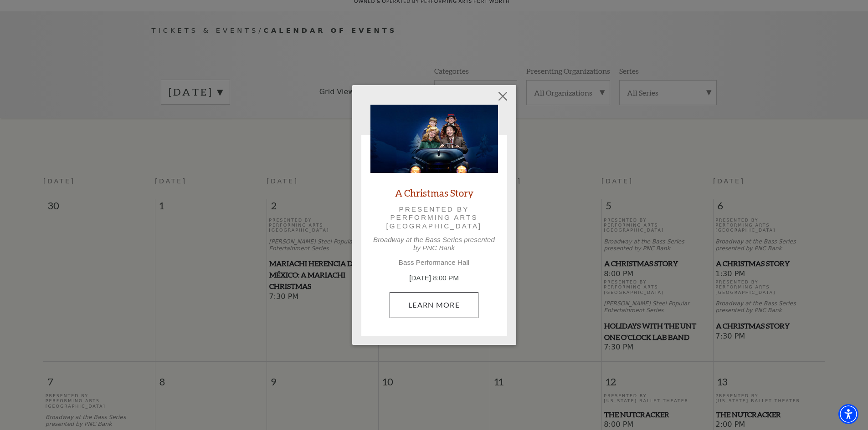 The height and width of the screenshot is (430, 868). Describe the element at coordinates (434, 193) in the screenshot. I see `a: A Christmas Story` at that location.